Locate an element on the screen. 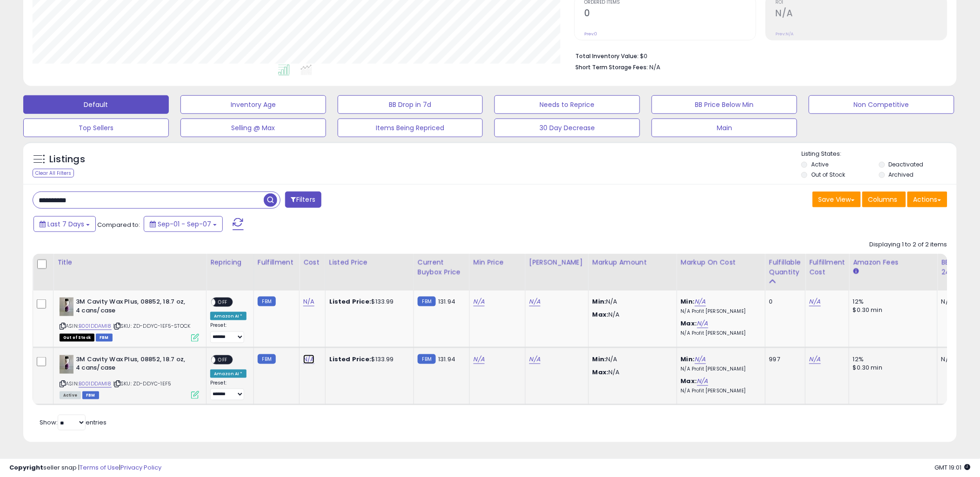  div: Listed Price is located at coordinates (370, 262).